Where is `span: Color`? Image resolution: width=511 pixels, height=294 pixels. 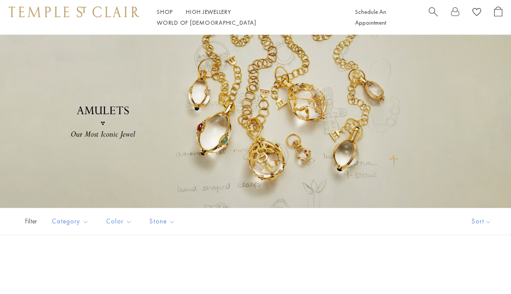 span: Color is located at coordinates (120, 221).